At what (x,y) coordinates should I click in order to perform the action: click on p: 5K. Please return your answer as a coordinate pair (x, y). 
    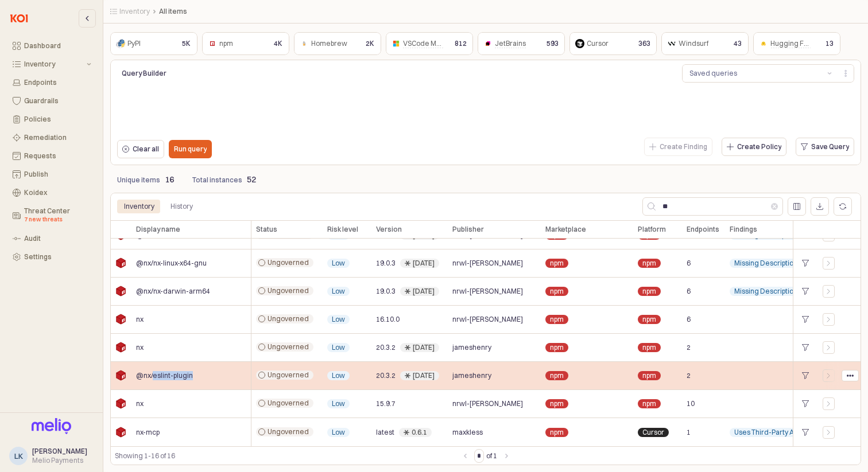
    Looking at the image, I should click on (186, 43).